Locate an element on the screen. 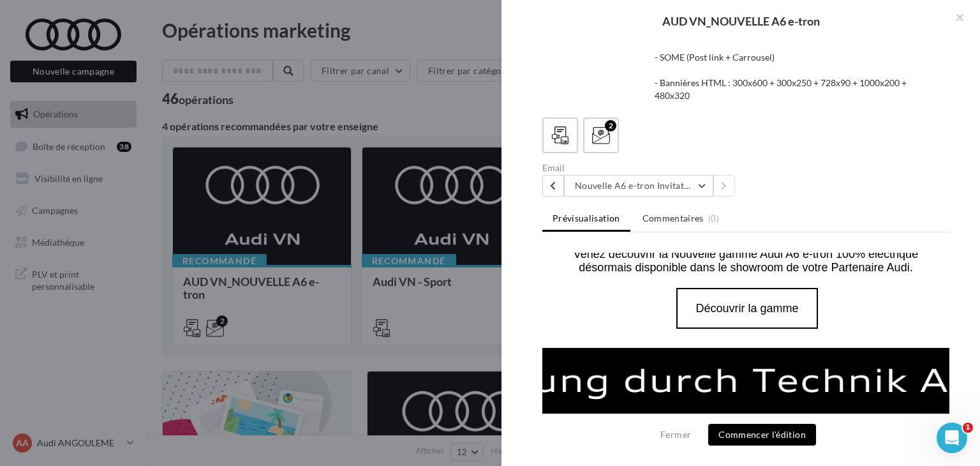  span: (0) is located at coordinates (713, 219).